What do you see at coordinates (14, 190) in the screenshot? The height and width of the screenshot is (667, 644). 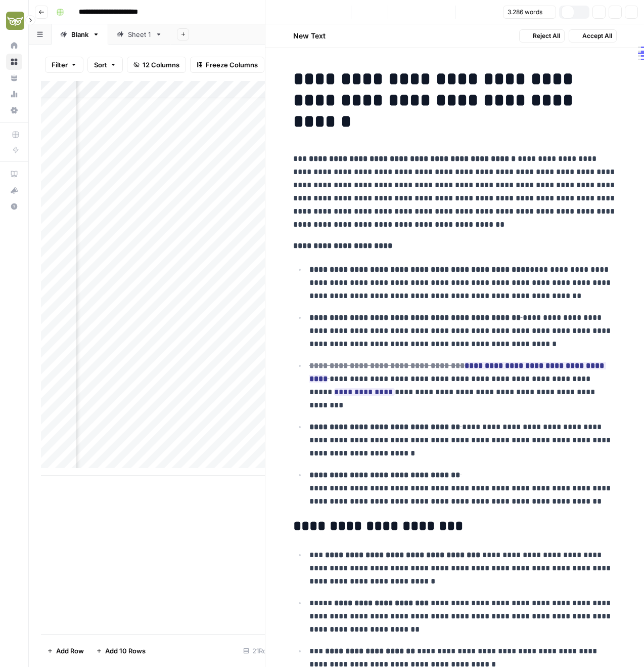 I see `div: What's new?` at bounding box center [14, 190].